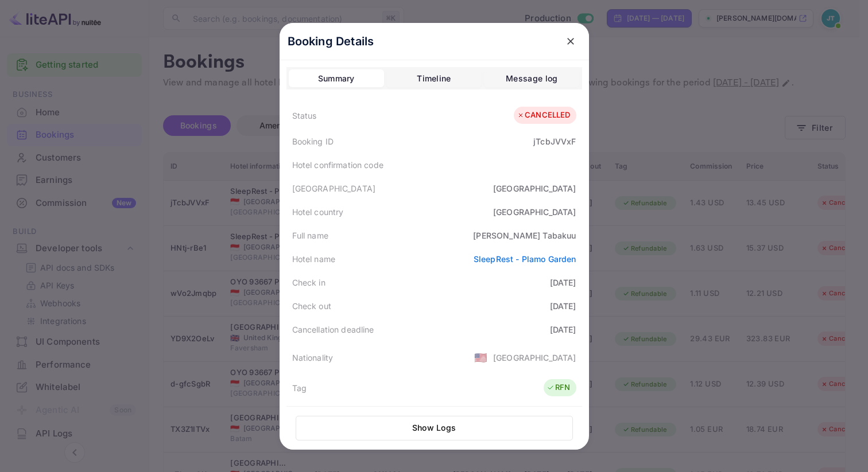 This screenshot has height=472, width=868. I want to click on div: jTcbJVVxF, so click(555, 141).